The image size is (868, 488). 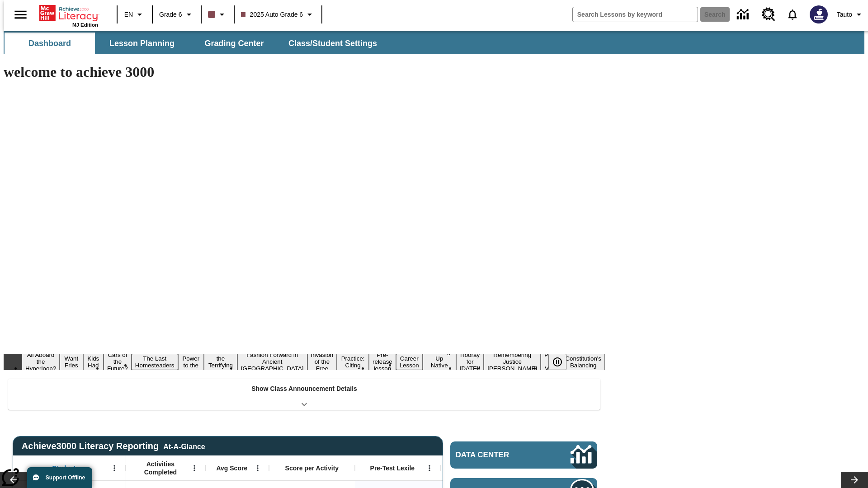 What do you see at coordinates (170, 14) in the screenshot?
I see `span: Grade 6` at bounding box center [170, 14].